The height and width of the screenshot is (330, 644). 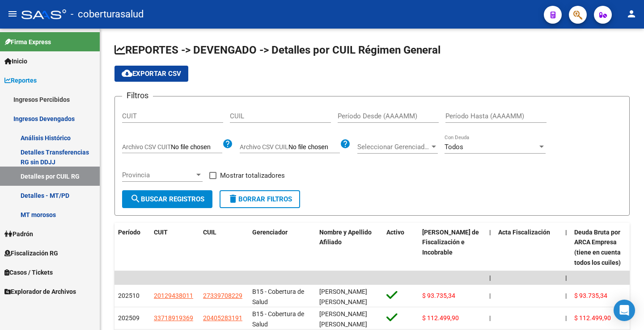 I want to click on span: Buscar Registros, so click(x=167, y=199).